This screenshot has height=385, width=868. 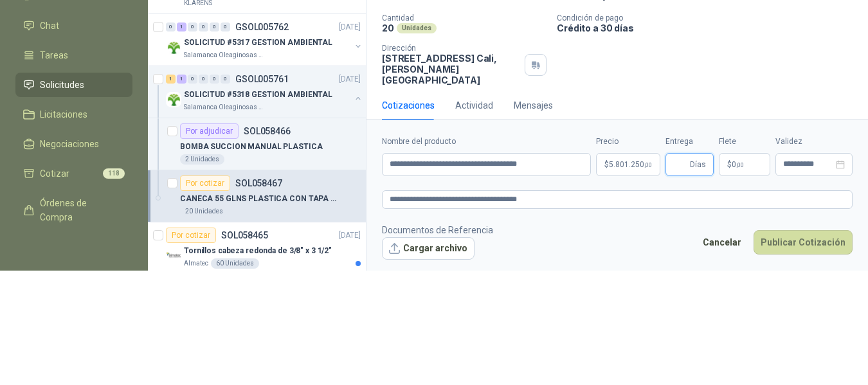 I want to click on span: 118, so click(x=113, y=174).